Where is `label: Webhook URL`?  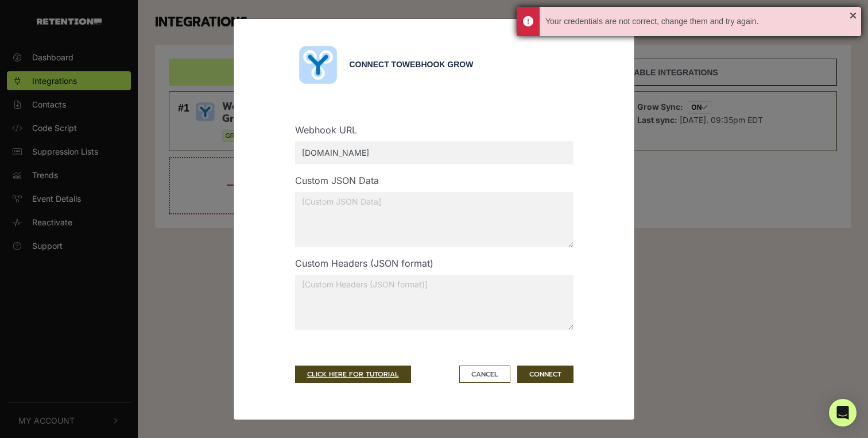
label: Webhook URL is located at coordinates (326, 130).